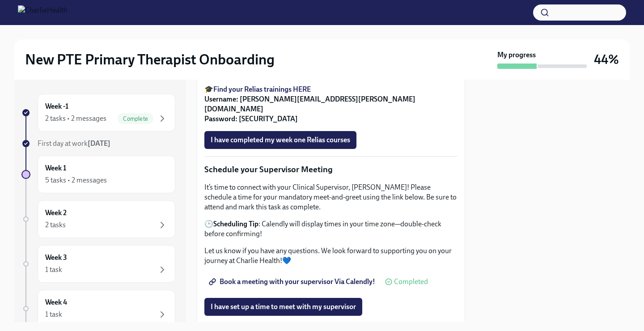 The height and width of the screenshot is (331, 644). What do you see at coordinates (283, 307) in the screenshot?
I see `button: I have set up a time to meet with my supervisor` at bounding box center [283, 307].